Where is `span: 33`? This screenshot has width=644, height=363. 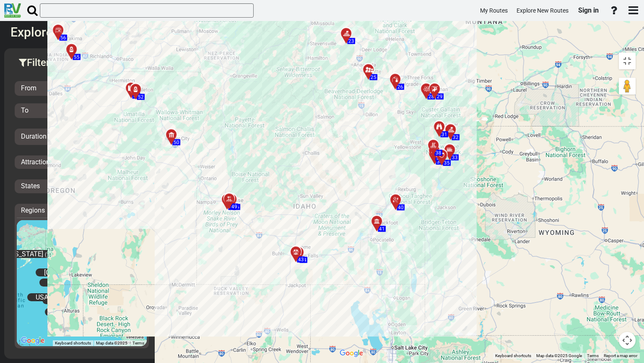 span: 33 is located at coordinates (455, 158).